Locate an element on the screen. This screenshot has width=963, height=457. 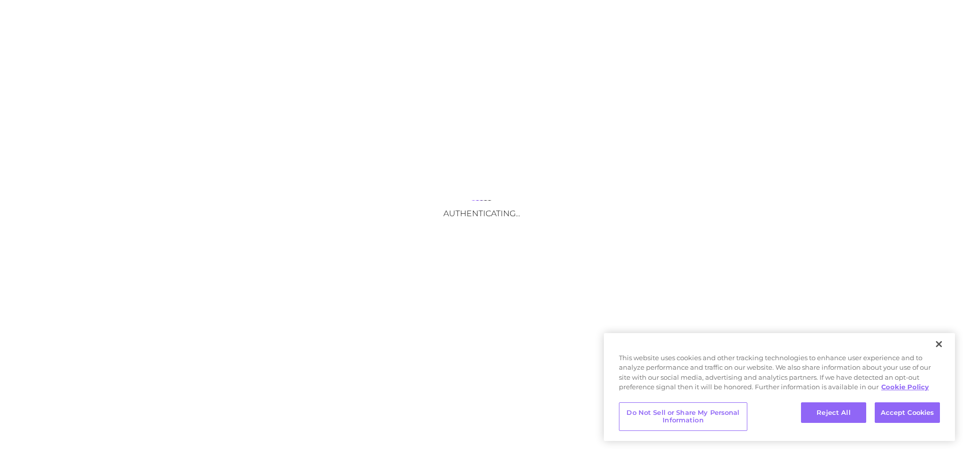
button: Do Not Sell or Share My Personal Information, Opens the preference center dialog is located at coordinates (683, 417).